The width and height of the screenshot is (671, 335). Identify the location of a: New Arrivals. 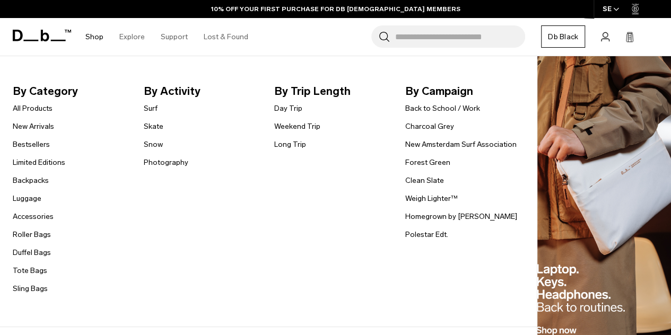
(33, 126).